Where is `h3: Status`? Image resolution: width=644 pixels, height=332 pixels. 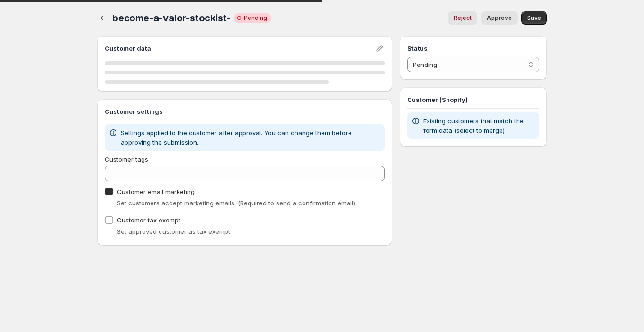 h3: Status is located at coordinates (473, 48).